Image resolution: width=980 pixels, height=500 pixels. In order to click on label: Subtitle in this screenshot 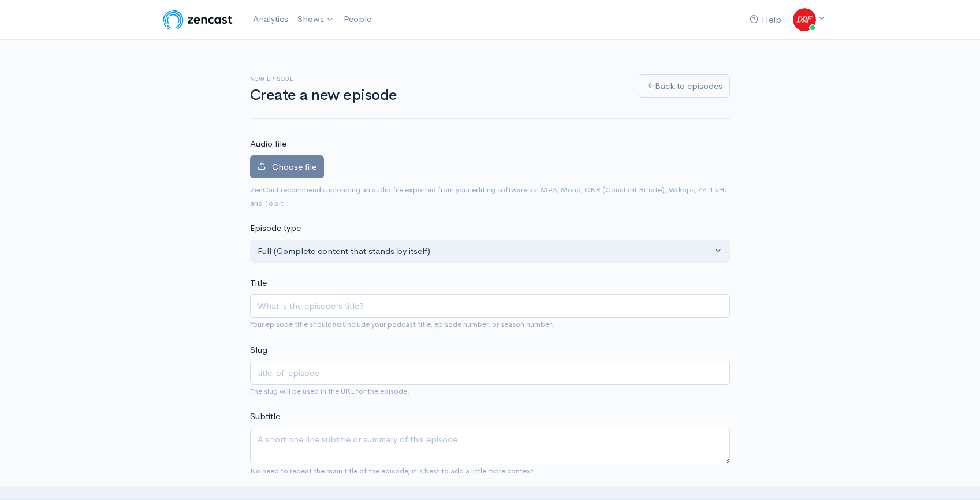, I will do `click(265, 416)`.